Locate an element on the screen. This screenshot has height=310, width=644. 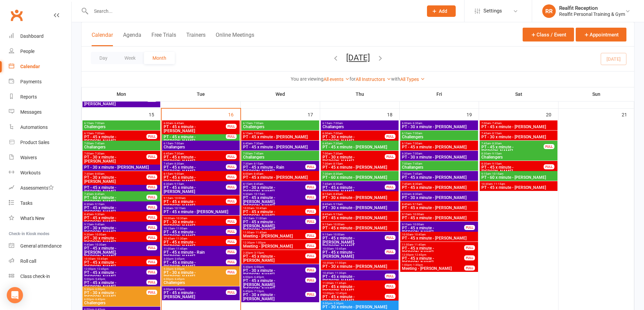
span: 6:00am is located at coordinates (439, 123).